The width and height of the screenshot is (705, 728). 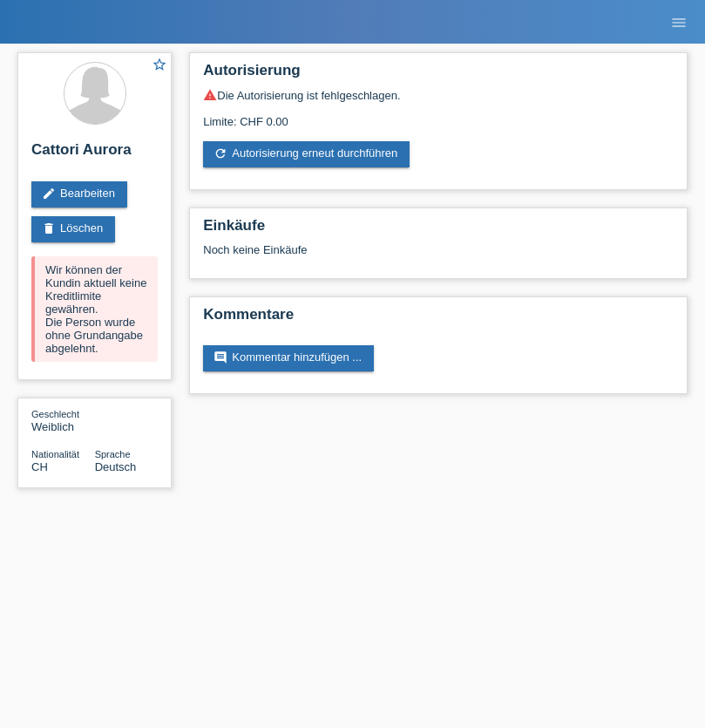 What do you see at coordinates (438, 319) in the screenshot?
I see `h2: Kommentare` at bounding box center [438, 319].